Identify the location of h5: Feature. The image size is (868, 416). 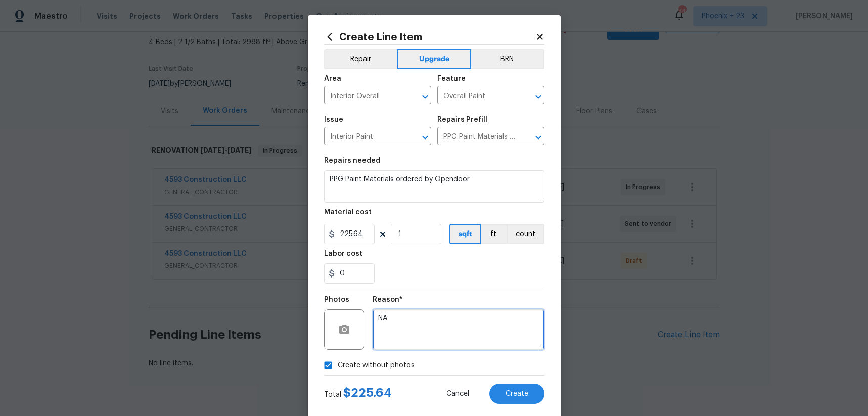
(452, 79).